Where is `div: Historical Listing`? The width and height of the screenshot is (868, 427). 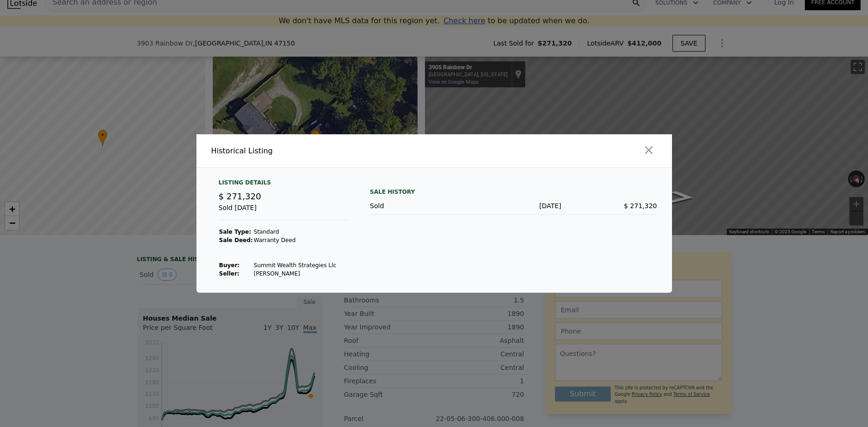 div: Historical Listing is located at coordinates (321, 151).